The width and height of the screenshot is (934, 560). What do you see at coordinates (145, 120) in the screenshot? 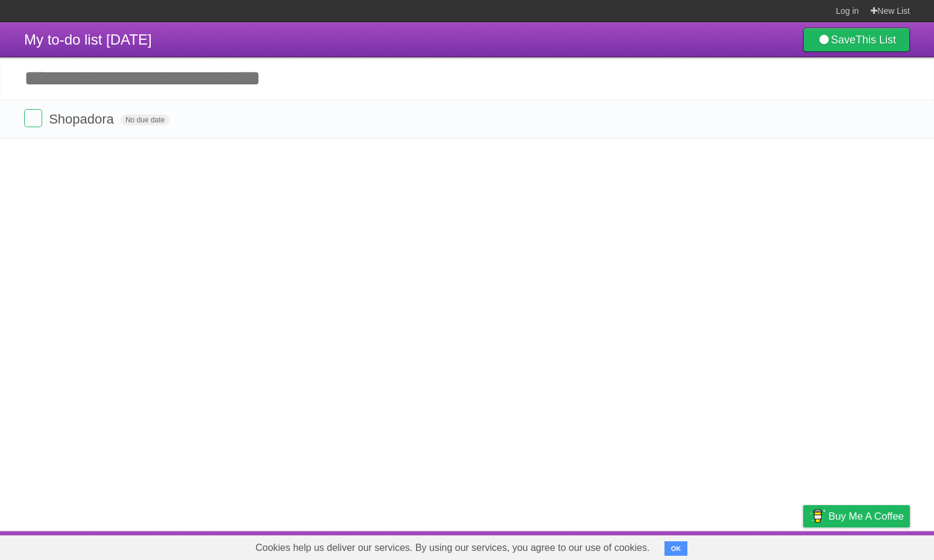
I see `span: No due date` at bounding box center [145, 120].